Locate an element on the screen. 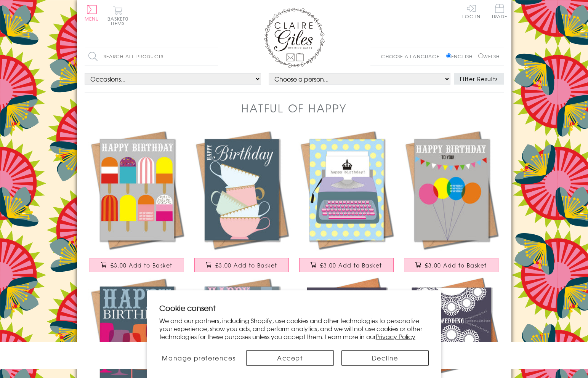 This screenshot has height=378, width=588. a: Birthday Card, Balloons, Happy Birthday To You! £3.00 Add to Basket is located at coordinates (451, 193).